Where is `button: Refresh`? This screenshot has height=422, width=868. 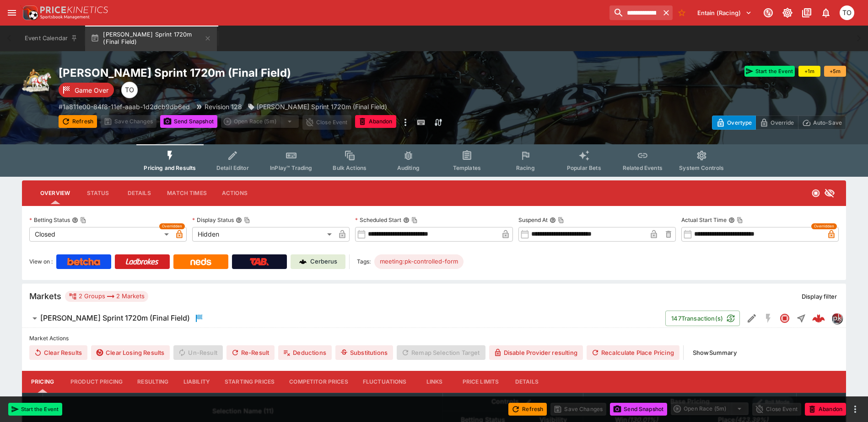
button: Refresh is located at coordinates (78, 122).